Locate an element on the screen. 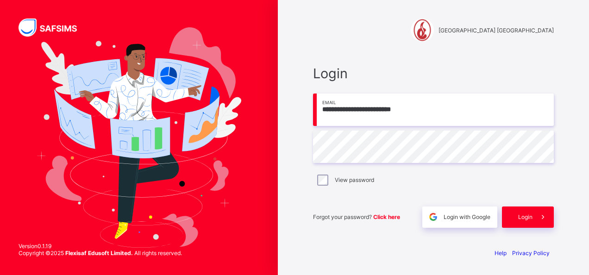 The image size is (589, 275). span: Forgot your password? is located at coordinates (357, 217).